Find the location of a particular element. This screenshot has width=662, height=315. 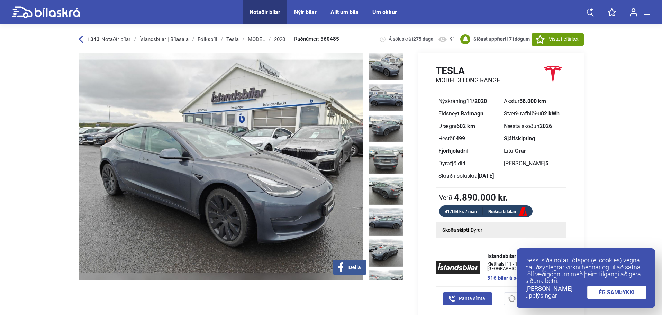

div: Nýir bílar is located at coordinates (305, 12).